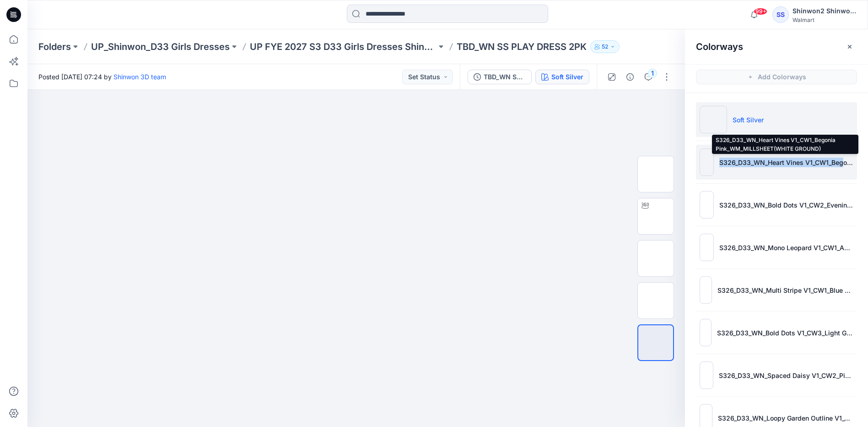 Image resolution: width=868 pixels, height=427 pixels. What do you see at coordinates (786, 418) in the screenshot?
I see `p: S326_D33_WN_Loopy Garden Outline V1_CW2_Blue Beach_WM_MILLSHEET(WHITE GROUND)` at bounding box center [786, 418].